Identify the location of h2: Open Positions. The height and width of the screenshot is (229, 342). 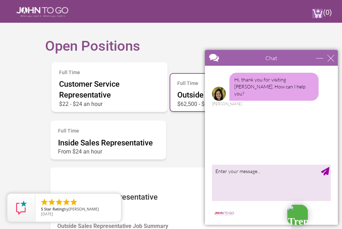
(171, 36).